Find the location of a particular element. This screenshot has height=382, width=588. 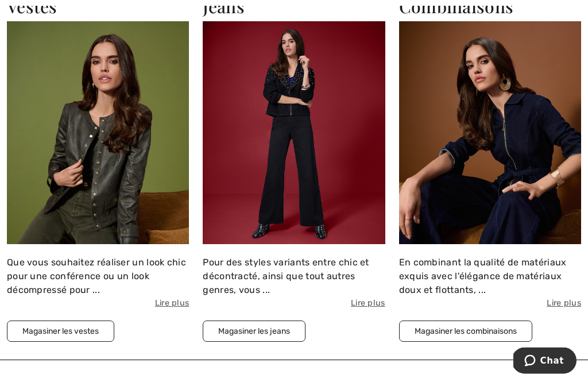

div: Que vous souhaitez réaliser un look chic pour une conférence ou un look décompressé pour ... is located at coordinates (97, 283).